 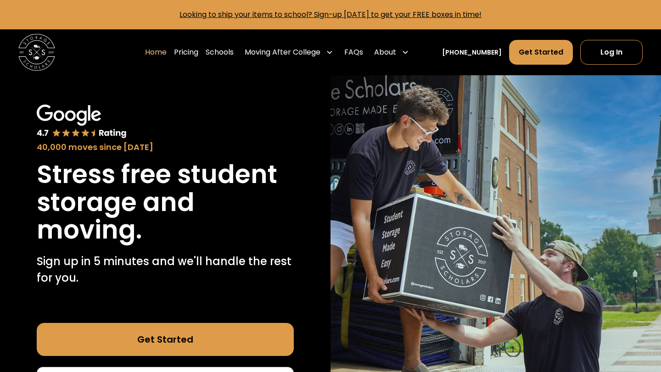 What do you see at coordinates (37, 52) in the screenshot?
I see `img: Storage Scholars main logo` at bounding box center [37, 52].